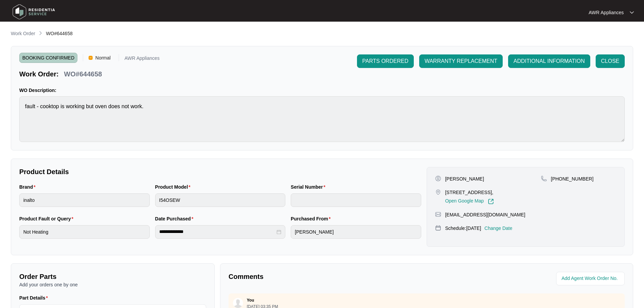 This screenshot has width=644, height=308. What do you see at coordinates (312, 219) in the screenshot?
I see `label: Purchased From` at bounding box center [312, 219].